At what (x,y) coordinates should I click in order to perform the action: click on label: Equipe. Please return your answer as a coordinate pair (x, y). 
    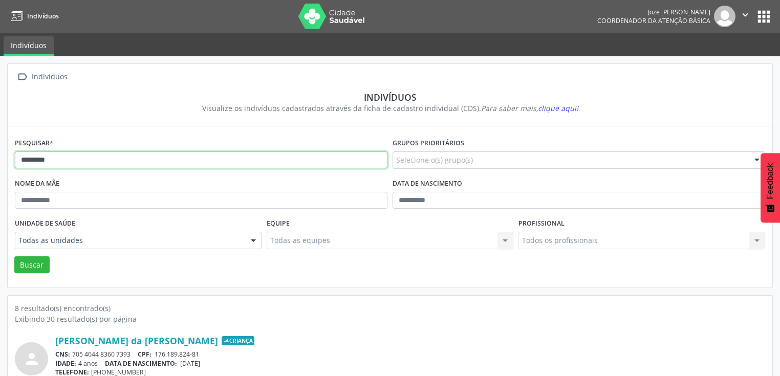
    Looking at the image, I should click on (278, 224).